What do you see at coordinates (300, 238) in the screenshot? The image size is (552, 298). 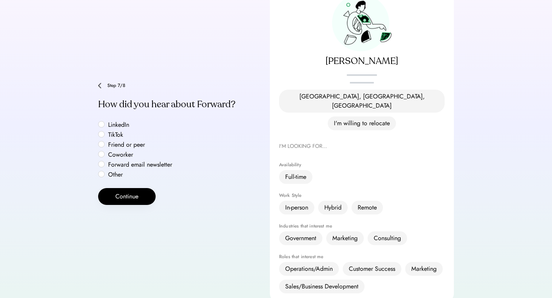 I see `div: Government` at bounding box center [300, 238].